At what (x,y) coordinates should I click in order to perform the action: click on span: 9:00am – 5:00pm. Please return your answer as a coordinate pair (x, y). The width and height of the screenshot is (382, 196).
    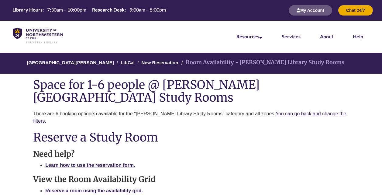
    Looking at the image, I should click on (148, 9).